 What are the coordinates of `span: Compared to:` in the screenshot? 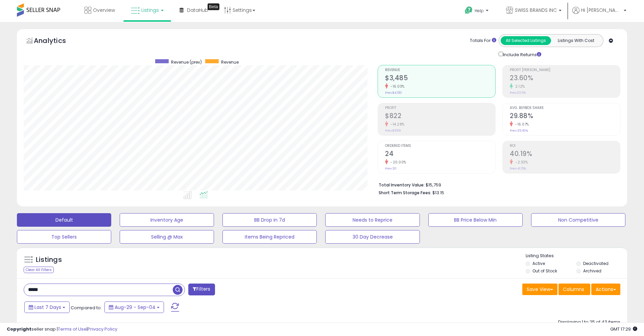 It's located at (86, 307).